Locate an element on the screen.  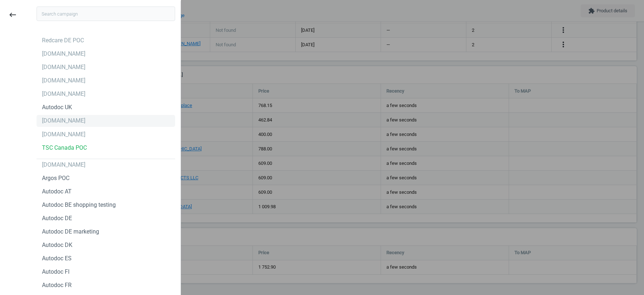
button: keyboard_backspace is located at coordinates (13, 15).